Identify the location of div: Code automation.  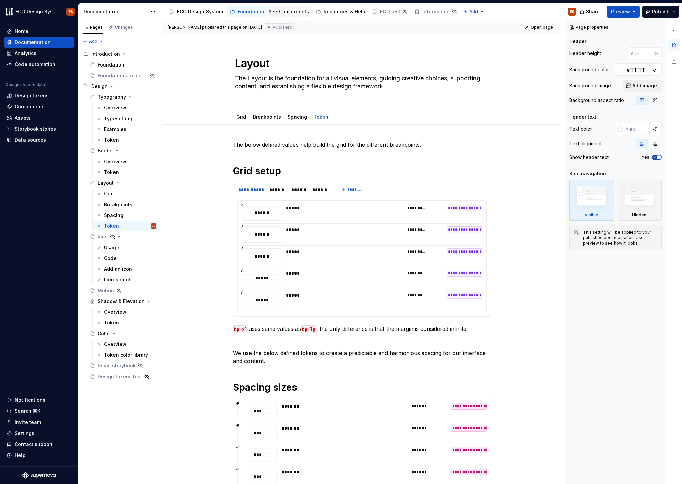
(35, 64).